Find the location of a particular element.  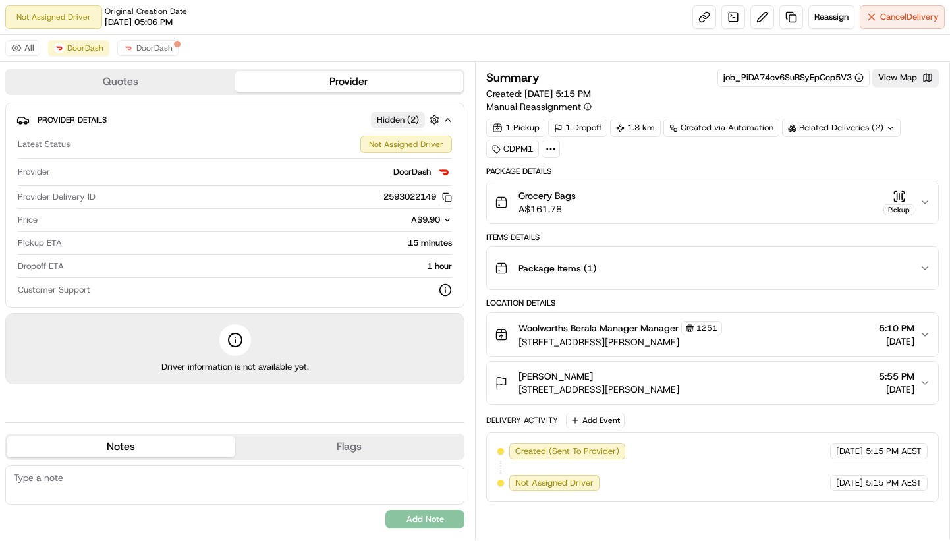

button: Quotes is located at coordinates (120, 82).